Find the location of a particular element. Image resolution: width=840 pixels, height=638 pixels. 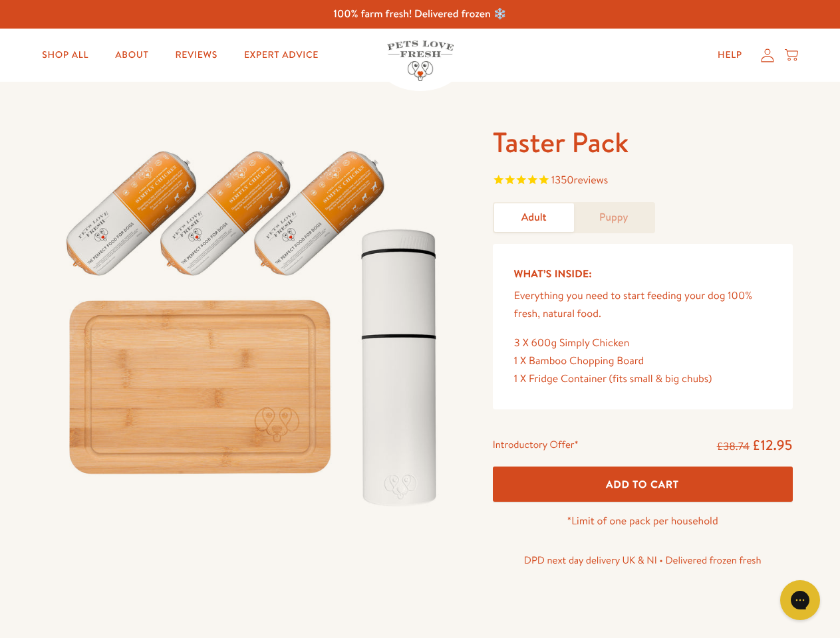

button: Gorgias live chat is located at coordinates (27, 25).